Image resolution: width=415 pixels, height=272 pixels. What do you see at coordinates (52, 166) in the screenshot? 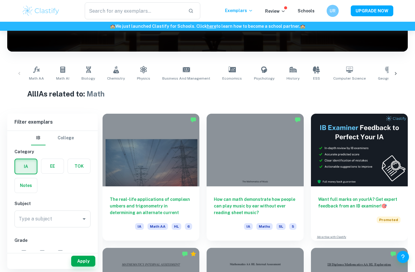
I see `button: EE` at bounding box center [52, 166].